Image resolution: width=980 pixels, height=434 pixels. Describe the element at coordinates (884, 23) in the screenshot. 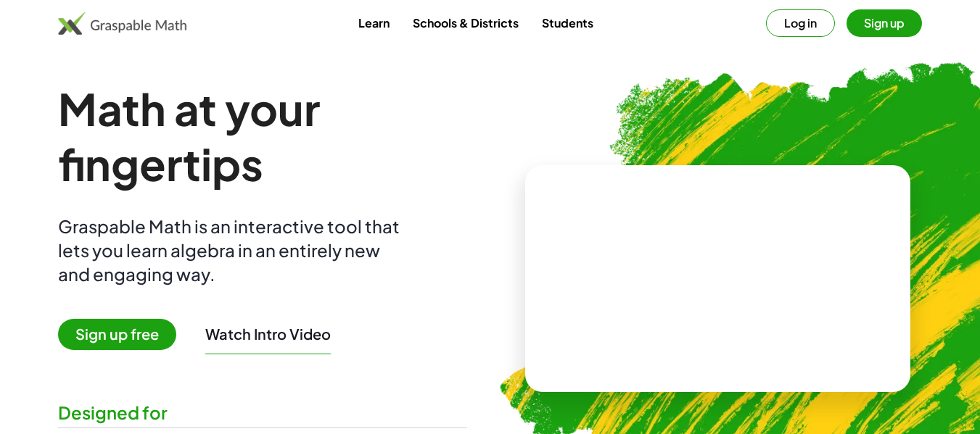

I see `button: Sign up` at that location.